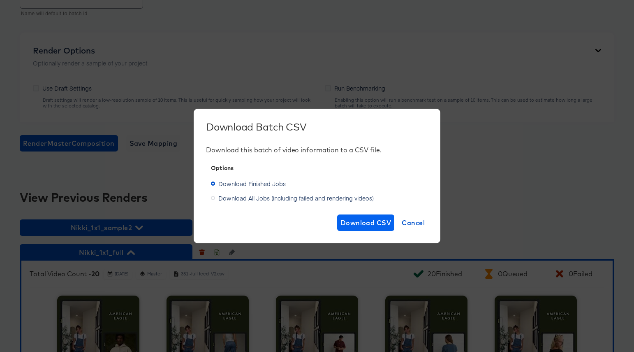  What do you see at coordinates (366, 223) in the screenshot?
I see `button: Download CSV` at bounding box center [366, 223].